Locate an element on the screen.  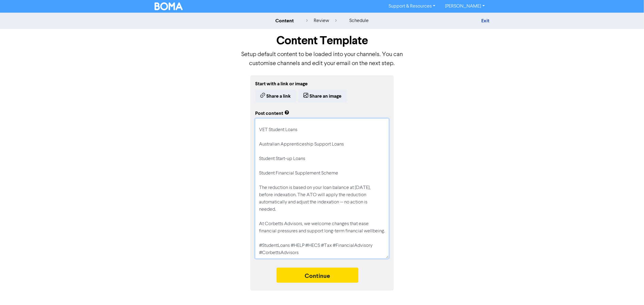
a: Support & Resources is located at coordinates (412, 6).